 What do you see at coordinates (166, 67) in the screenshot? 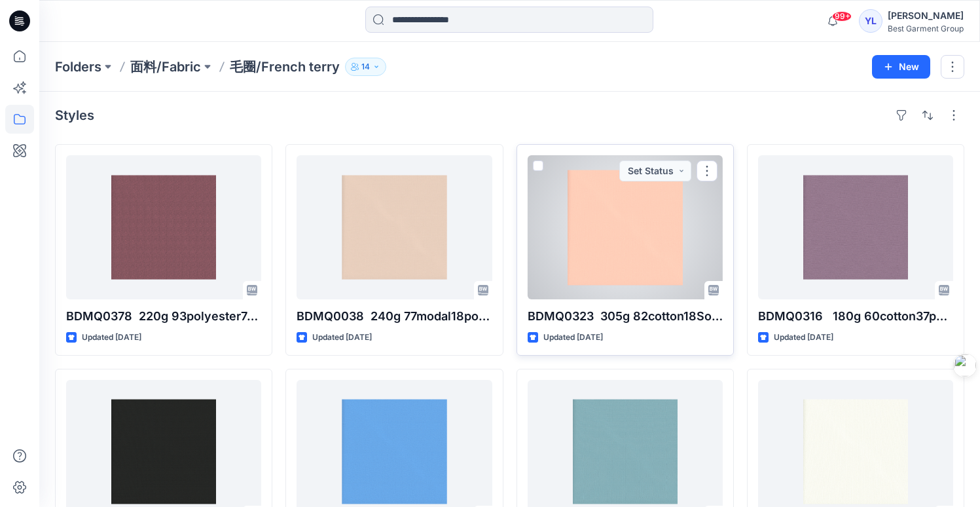
I see `a: 面料/Fabric` at bounding box center [166, 67].